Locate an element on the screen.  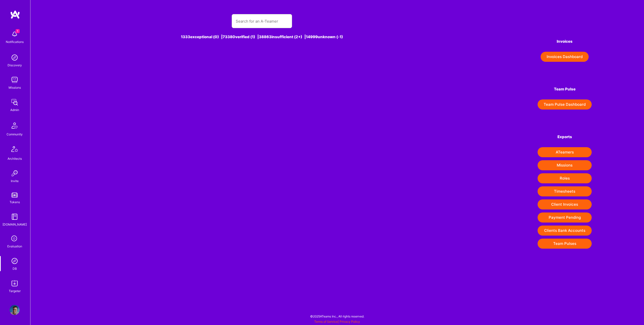
img: tokens is located at coordinates (14, 195).